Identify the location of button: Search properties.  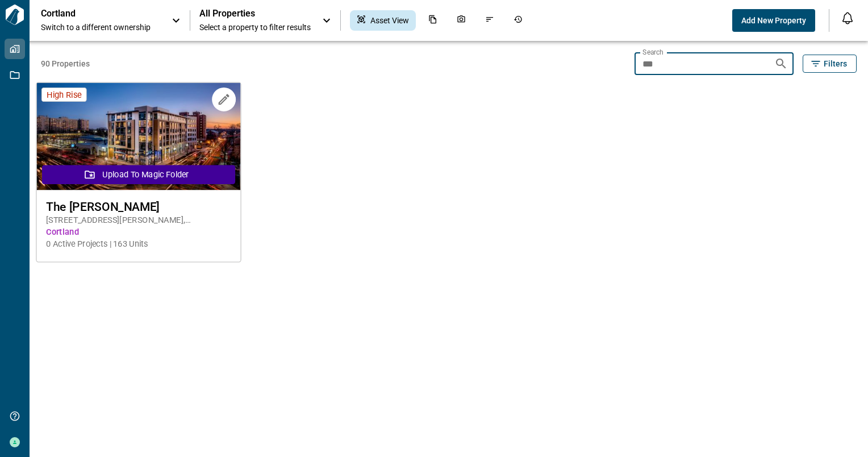
(781, 63).